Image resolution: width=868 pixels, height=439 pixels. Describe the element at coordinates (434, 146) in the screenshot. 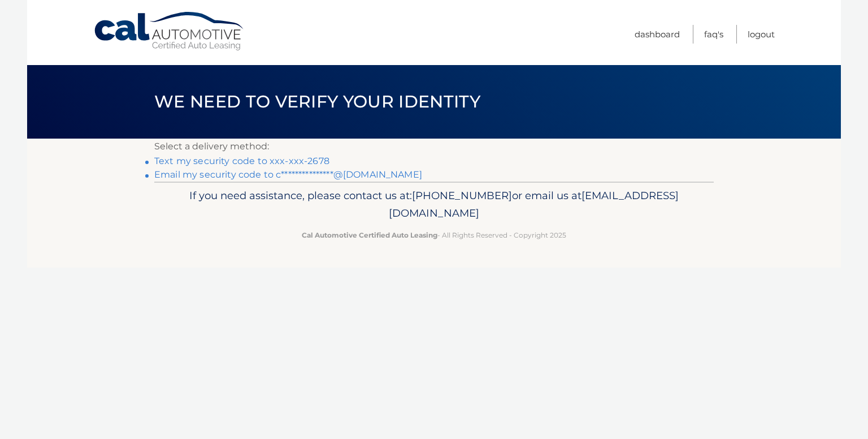

I see `p: Select a delivery method:` at that location.